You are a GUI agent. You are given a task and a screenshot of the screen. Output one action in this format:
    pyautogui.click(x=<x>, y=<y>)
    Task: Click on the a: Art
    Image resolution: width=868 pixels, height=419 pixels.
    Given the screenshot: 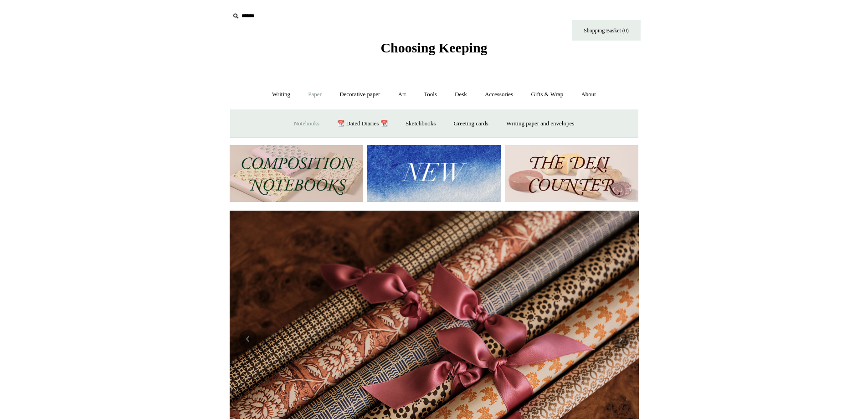 What is the action you would take?
    pyautogui.click(x=402, y=94)
    